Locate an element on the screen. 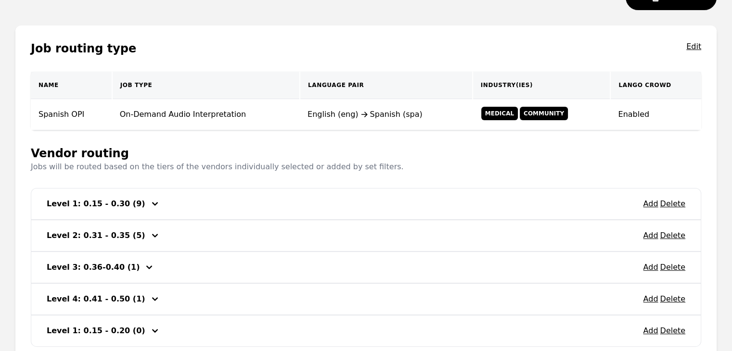 This screenshot has height=351, width=732. div: English (eng) Spanish (spa) is located at coordinates (386, 115).